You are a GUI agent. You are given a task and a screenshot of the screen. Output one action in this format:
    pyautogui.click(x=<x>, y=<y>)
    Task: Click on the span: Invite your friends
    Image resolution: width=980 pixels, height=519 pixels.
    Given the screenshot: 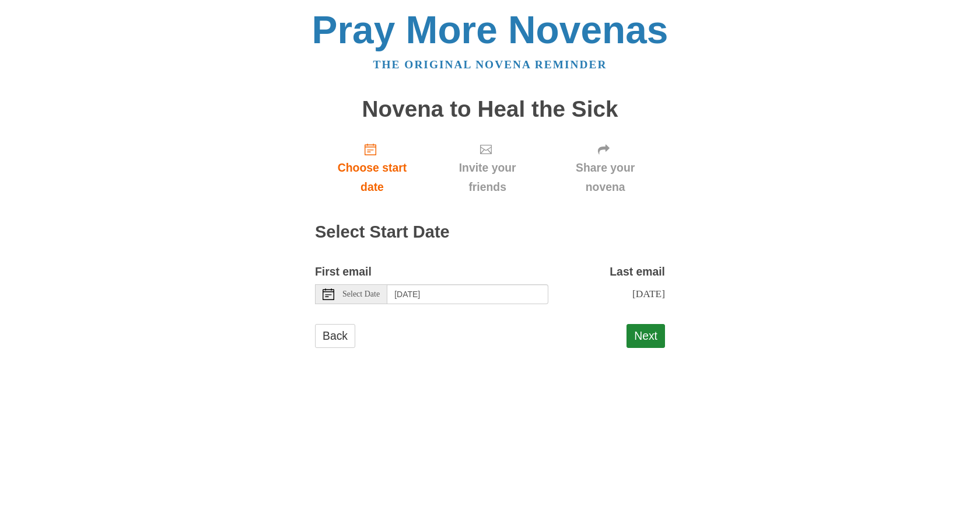 What is the action you would take?
    pyautogui.click(x=487, y=177)
    